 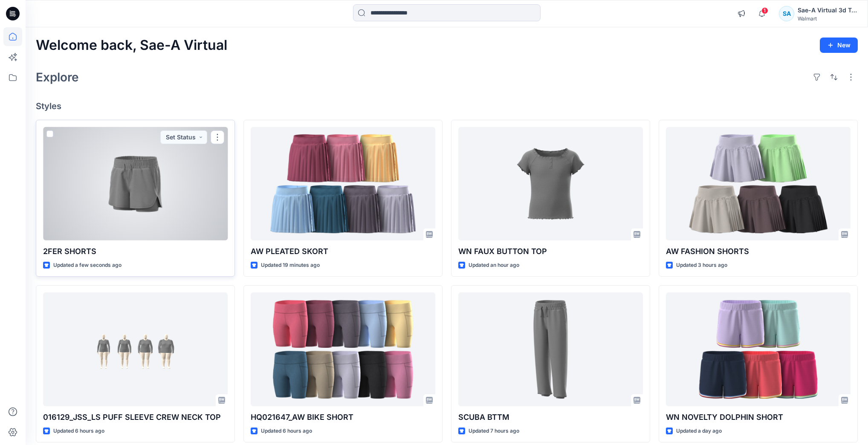 I want to click on h2: Welcome back, Sae-A Virtual, so click(x=131, y=45).